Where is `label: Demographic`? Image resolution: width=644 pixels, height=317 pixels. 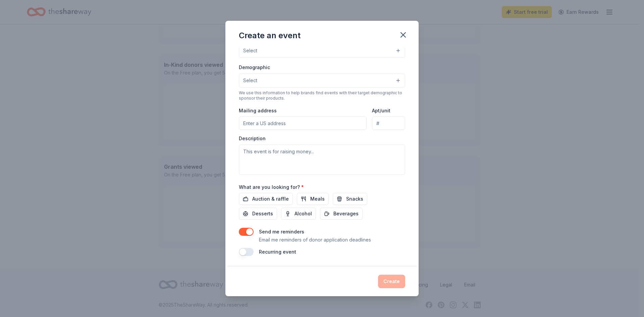 label: Demographic is located at coordinates (254, 67).